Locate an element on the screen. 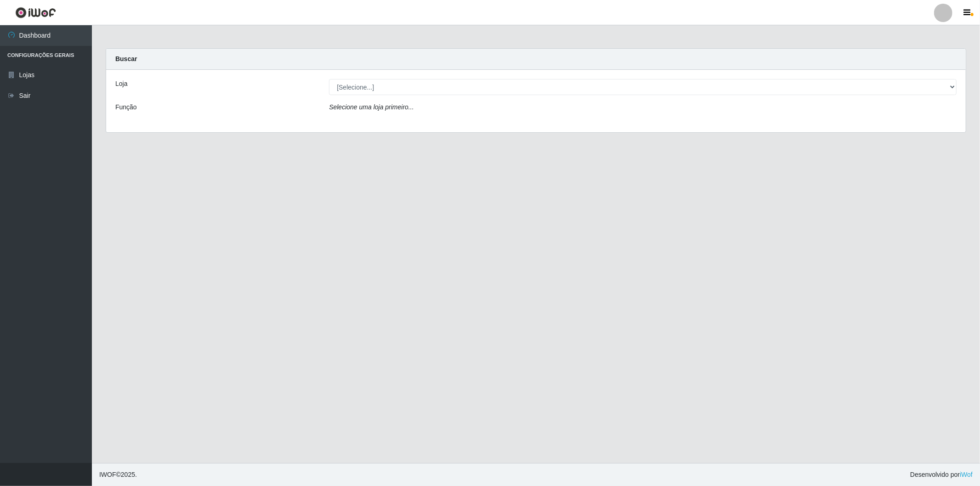 Image resolution: width=980 pixels, height=486 pixels. span: IWOF is located at coordinates (107, 474).